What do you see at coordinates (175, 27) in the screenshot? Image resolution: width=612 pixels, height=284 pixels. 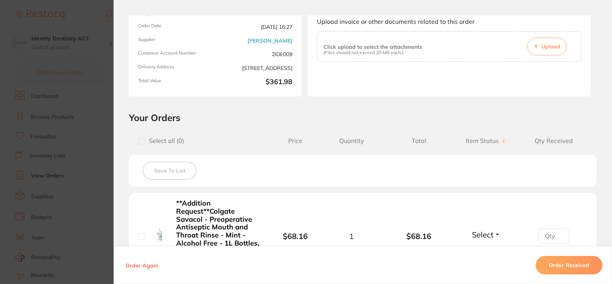 I see `span: Order Date` at bounding box center [175, 27].